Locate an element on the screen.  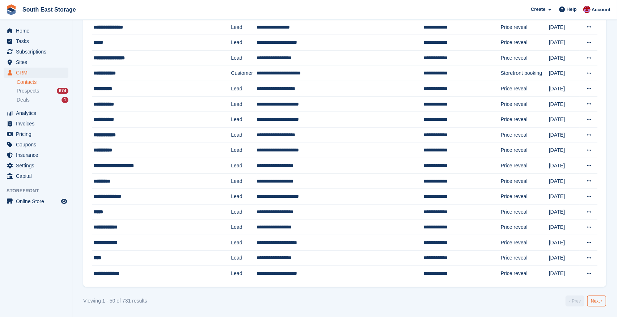
img: Roger Norris is located at coordinates (587, 9).